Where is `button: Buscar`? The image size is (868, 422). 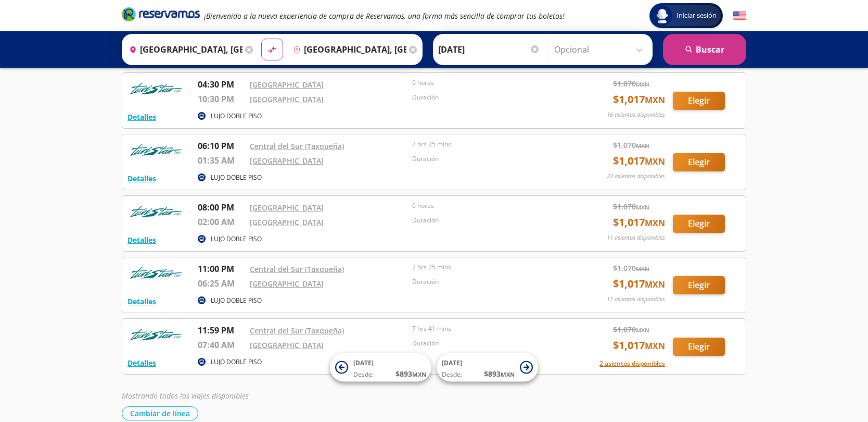
button: Buscar is located at coordinates (705, 49).